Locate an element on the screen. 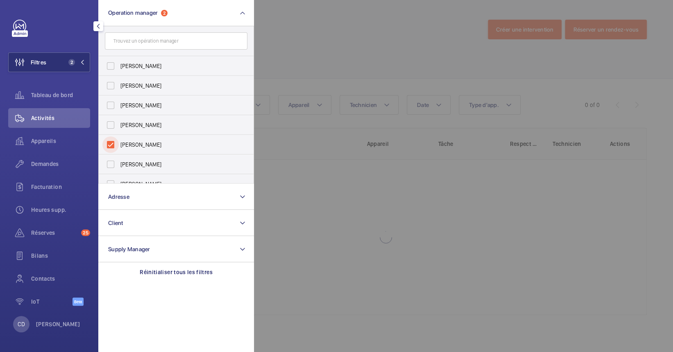 The height and width of the screenshot is (352, 673). span: Demandes is located at coordinates (61, 164).